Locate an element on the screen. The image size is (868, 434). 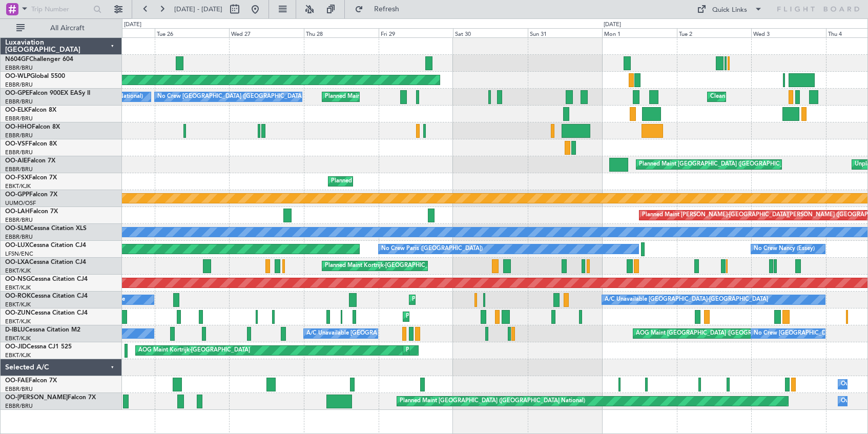
button: Quick Links is located at coordinates (730, 9).